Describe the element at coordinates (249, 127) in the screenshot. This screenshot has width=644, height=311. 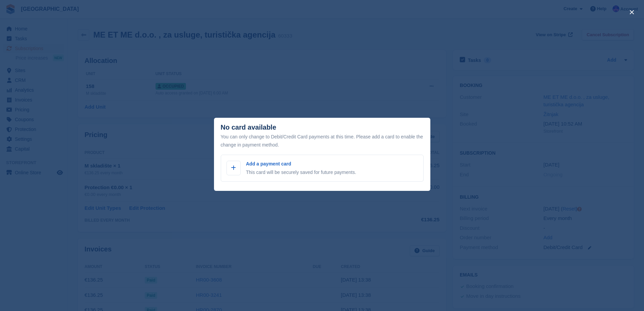
I see `div: No card available` at that location.